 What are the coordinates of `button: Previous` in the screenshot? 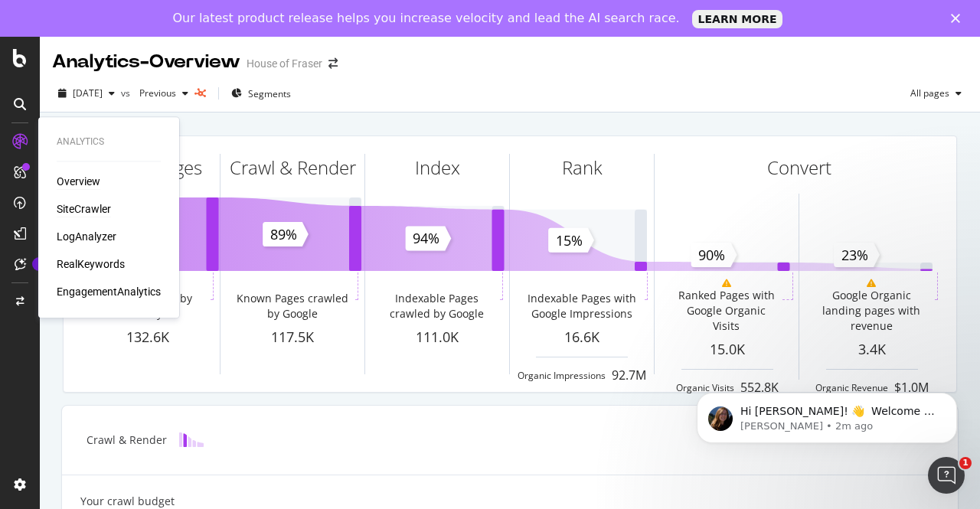 It's located at (164, 94).